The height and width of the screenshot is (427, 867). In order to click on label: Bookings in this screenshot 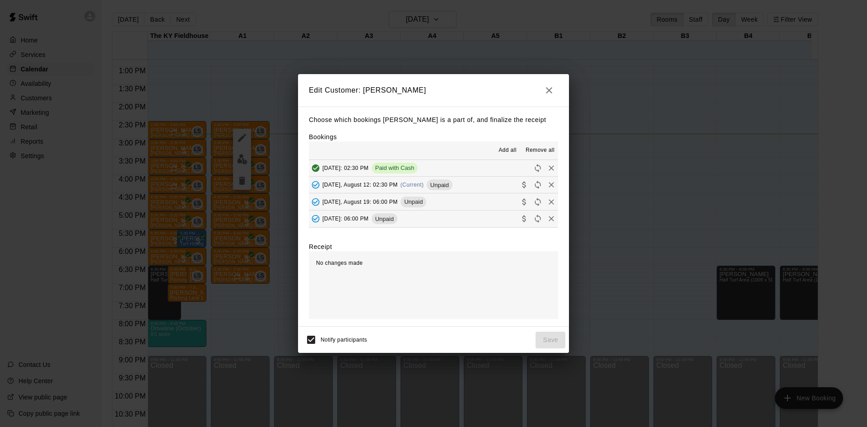, I will do `click(323, 137)`.